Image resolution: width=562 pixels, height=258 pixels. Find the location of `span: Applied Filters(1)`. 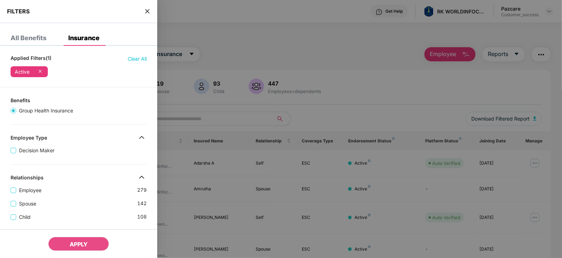

span: Applied Filters(1) is located at coordinates (31, 59).